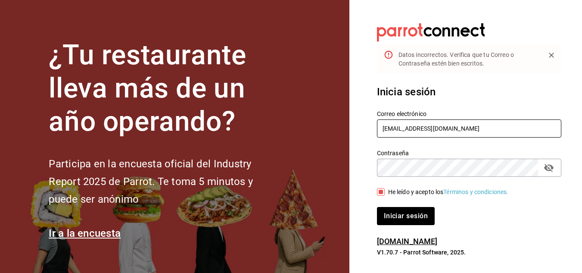 This screenshot has width=582, height=273. I want to click on h3: Inicia sesión, so click(469, 92).